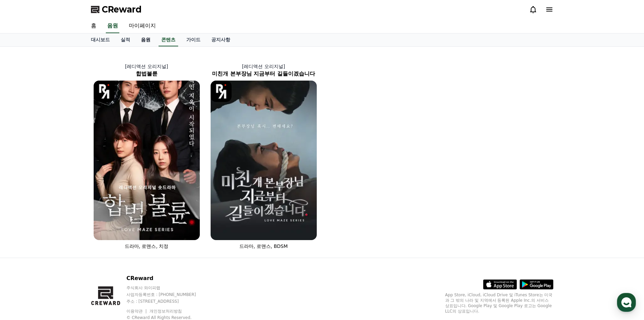  What do you see at coordinates (122, 9) in the screenshot?
I see `span: CReward` at bounding box center [122, 9].